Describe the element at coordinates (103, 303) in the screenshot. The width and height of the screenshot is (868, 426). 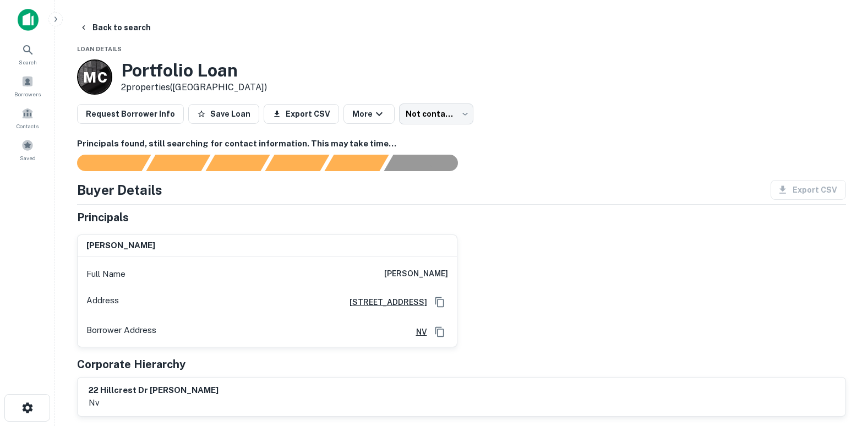
I see `p: Address` at that location.